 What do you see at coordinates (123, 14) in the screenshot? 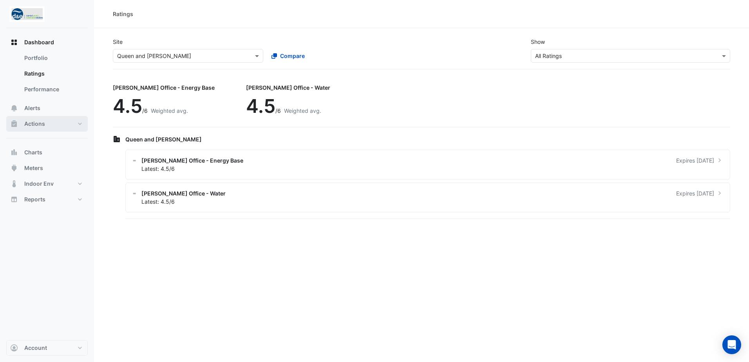
I see `div: Ratings` at bounding box center [123, 14].